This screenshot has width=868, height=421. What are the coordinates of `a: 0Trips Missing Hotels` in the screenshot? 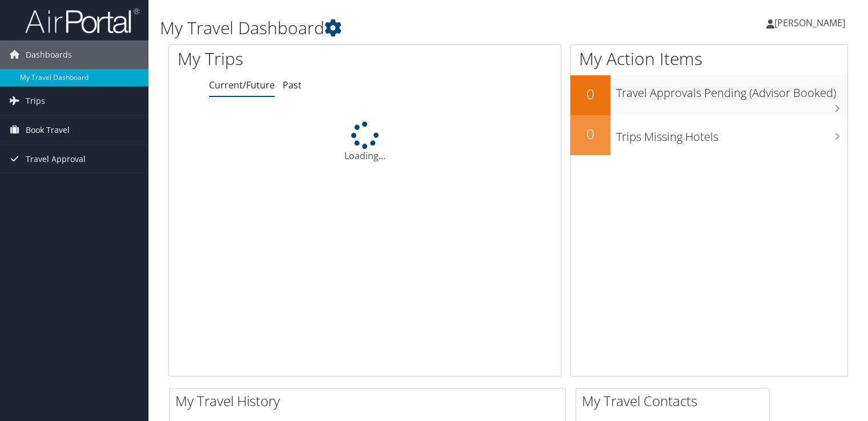 It's located at (709, 135).